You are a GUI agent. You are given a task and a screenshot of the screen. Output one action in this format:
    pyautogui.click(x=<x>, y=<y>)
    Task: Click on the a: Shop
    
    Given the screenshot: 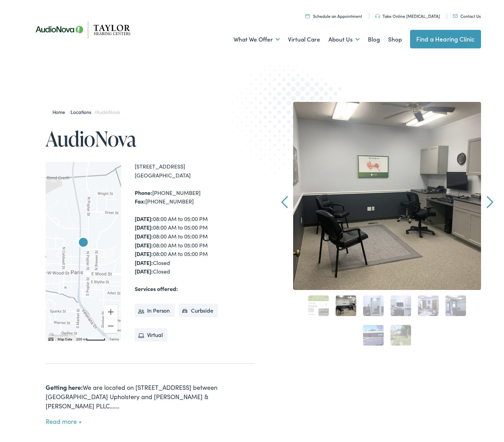 What is the action you would take?
    pyautogui.click(x=395, y=37)
    